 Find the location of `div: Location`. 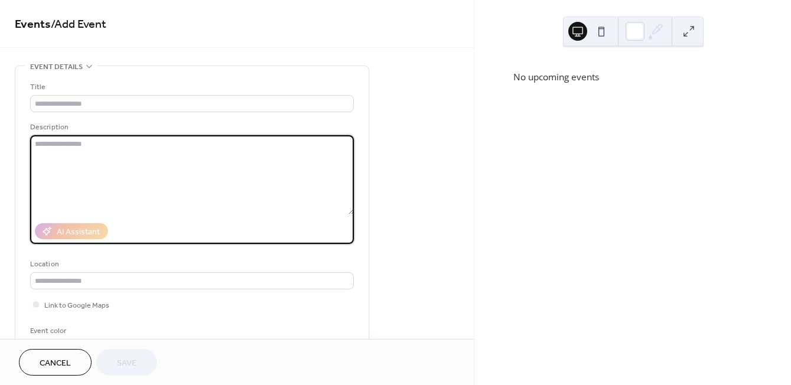

div: Location is located at coordinates (191, 264).